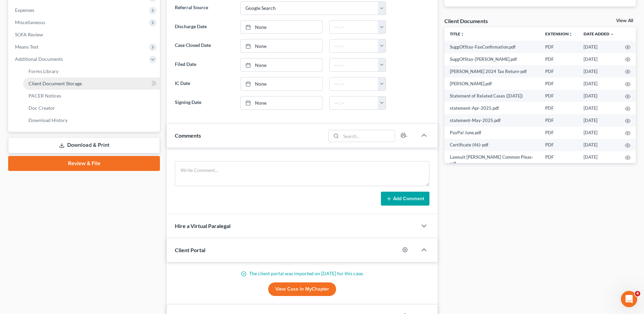 The width and height of the screenshot is (644, 314). Describe the element at coordinates (204, 103) in the screenshot. I see `label: Signing Date` at that location.